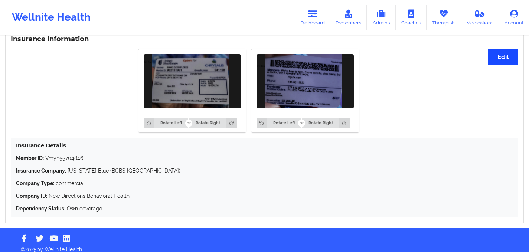 This screenshot has width=529, height=252. Describe the element at coordinates (503, 57) in the screenshot. I see `button: Edit` at that location.